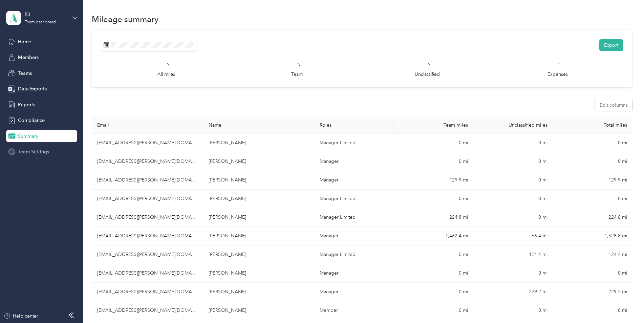 Image resolution: width=644 pixels, height=323 pixels. I want to click on p: Team, so click(297, 74).